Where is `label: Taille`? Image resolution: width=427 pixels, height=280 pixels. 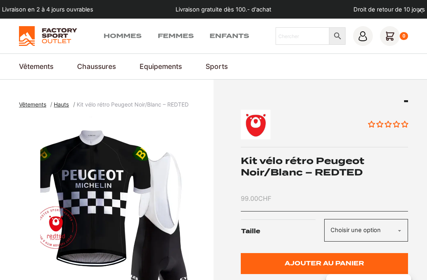 label: Taille is located at coordinates (283, 231).